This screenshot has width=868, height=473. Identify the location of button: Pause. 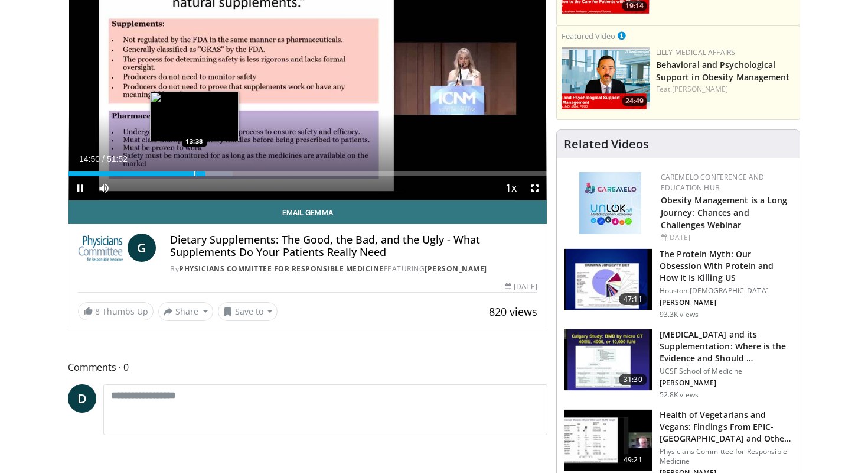
(80, 188).